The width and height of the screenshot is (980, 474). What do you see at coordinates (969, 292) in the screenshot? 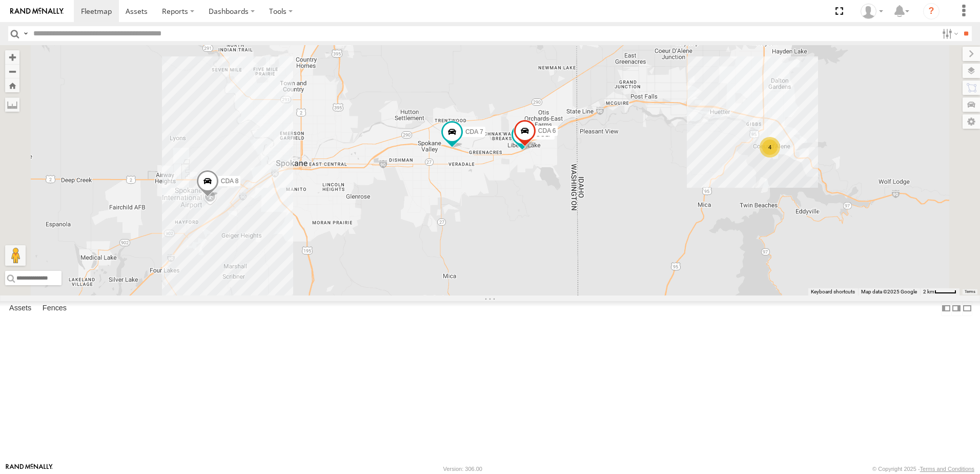
I see `a: Terms (opens in new tab)` at bounding box center [969, 292].